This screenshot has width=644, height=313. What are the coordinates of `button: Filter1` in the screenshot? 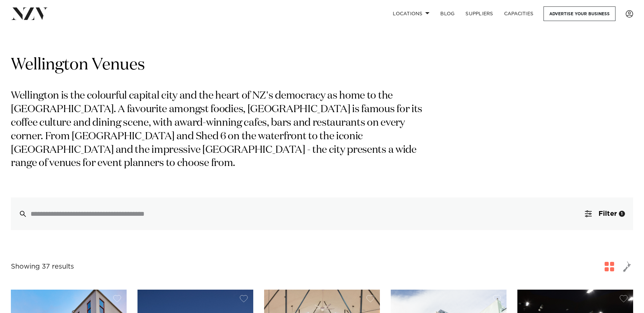 It's located at (604, 214).